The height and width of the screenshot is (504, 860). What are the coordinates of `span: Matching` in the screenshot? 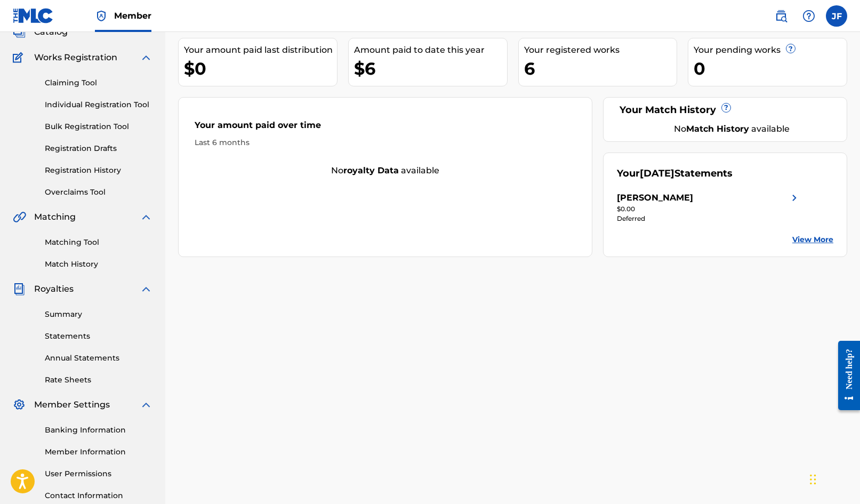 It's located at (55, 217).